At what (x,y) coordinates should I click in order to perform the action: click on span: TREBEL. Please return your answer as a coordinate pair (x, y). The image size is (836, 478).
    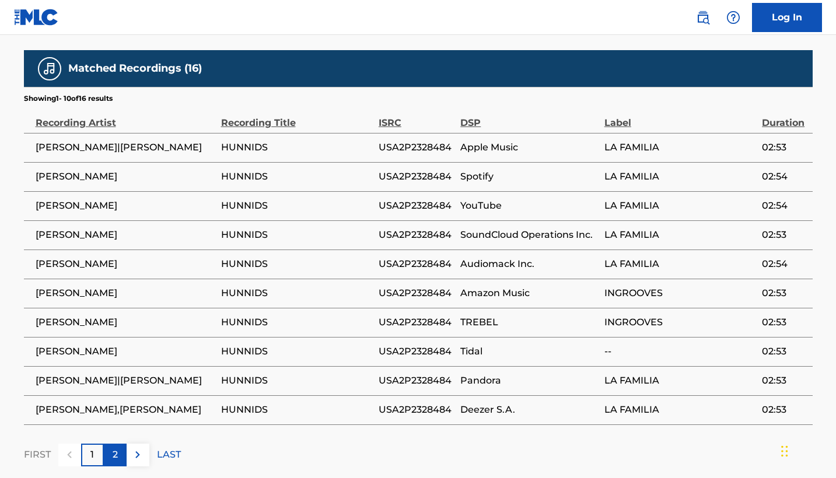
    Looking at the image, I should click on (529, 323).